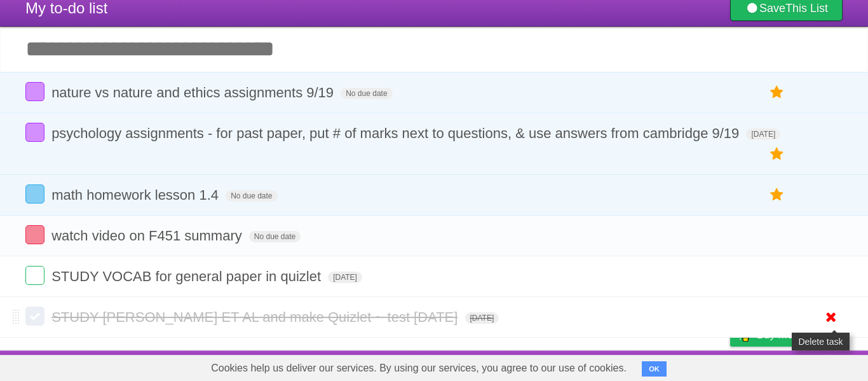 The image size is (868, 381). What do you see at coordinates (654, 368) in the screenshot?
I see `button: OK` at bounding box center [654, 368].